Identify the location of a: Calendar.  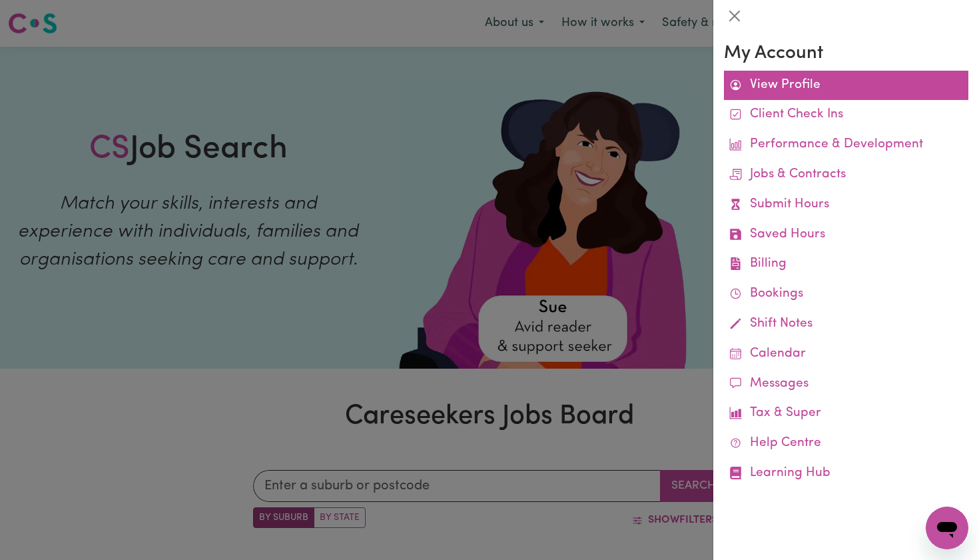
(846, 354).